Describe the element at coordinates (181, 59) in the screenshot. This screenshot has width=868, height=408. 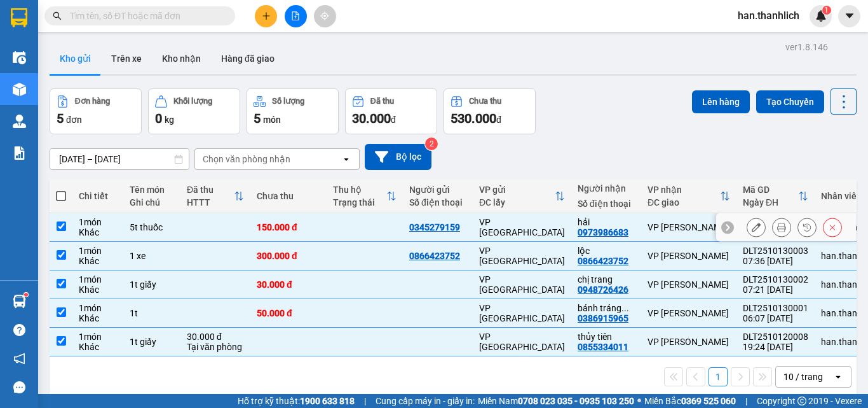
I see `button: Kho nhận` at that location.